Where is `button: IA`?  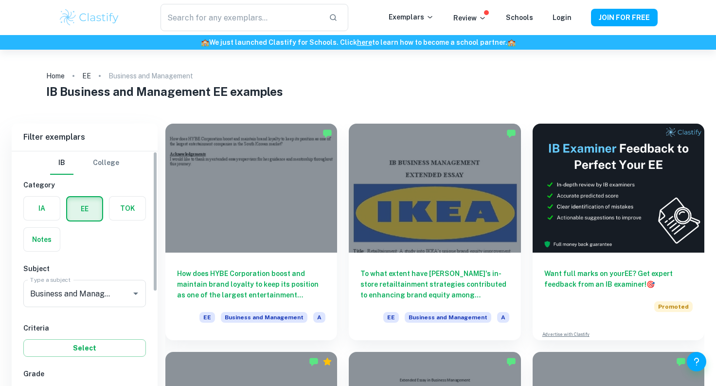
button: IA is located at coordinates (42, 208).